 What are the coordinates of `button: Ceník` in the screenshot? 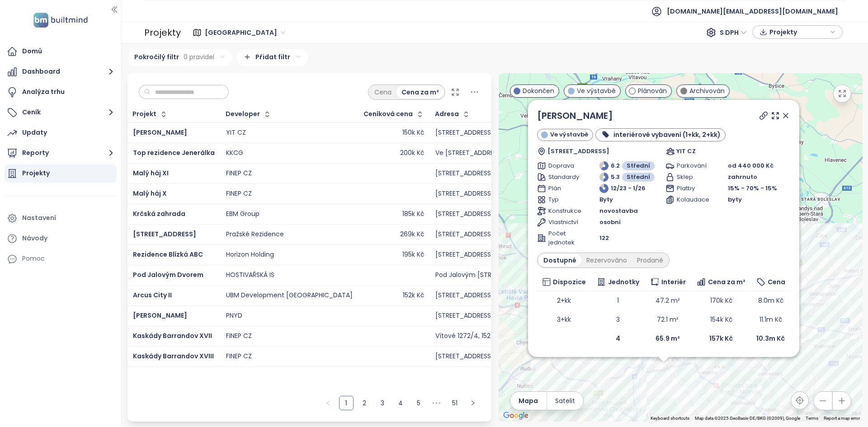 It's located at (61, 113).